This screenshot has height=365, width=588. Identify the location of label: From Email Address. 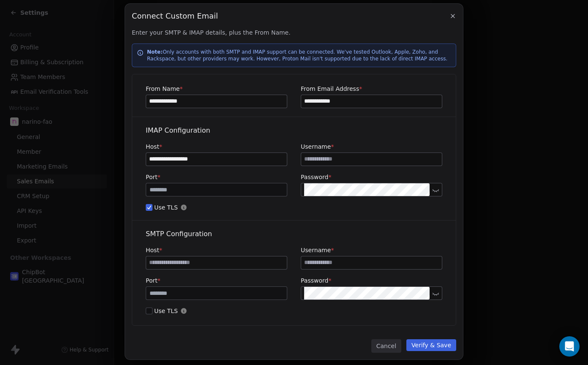
(372, 88).